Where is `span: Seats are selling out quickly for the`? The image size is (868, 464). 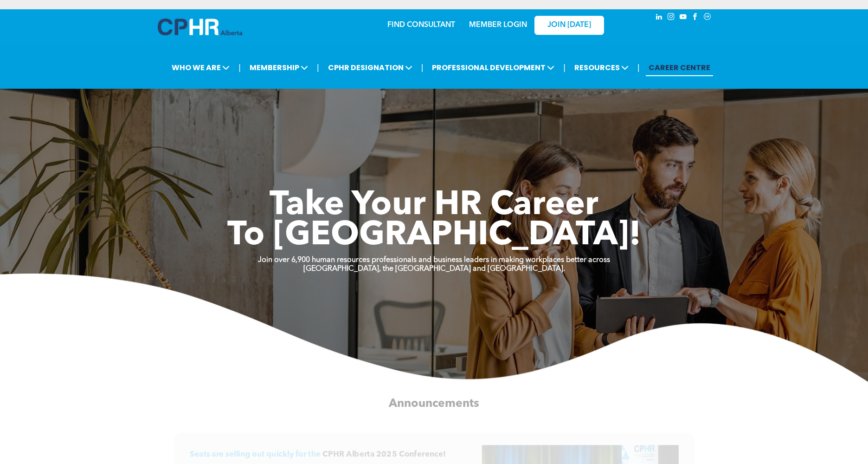 span: Seats are selling out quickly for the is located at coordinates (255, 454).